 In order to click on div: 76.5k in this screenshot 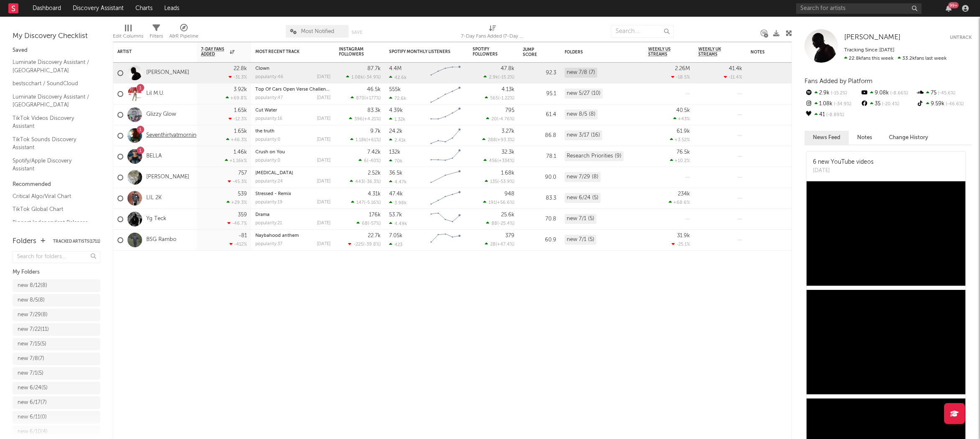, I will do `click(683, 152)`.